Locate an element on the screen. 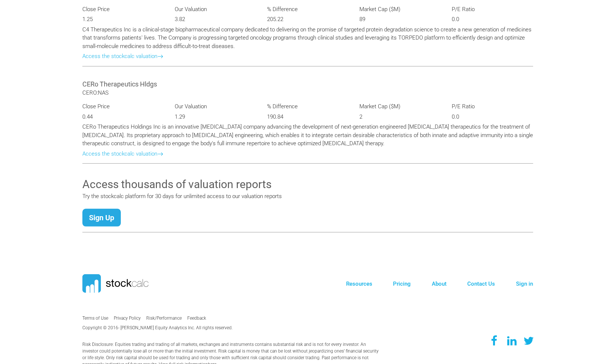 The height and width of the screenshot is (364, 615). a: Sign Up is located at coordinates (102, 218).